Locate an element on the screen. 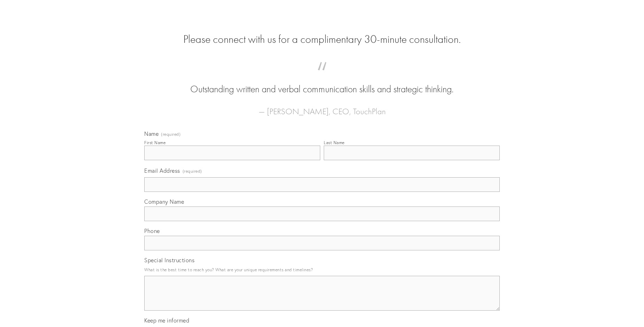  div: Last Name is located at coordinates (334, 143).